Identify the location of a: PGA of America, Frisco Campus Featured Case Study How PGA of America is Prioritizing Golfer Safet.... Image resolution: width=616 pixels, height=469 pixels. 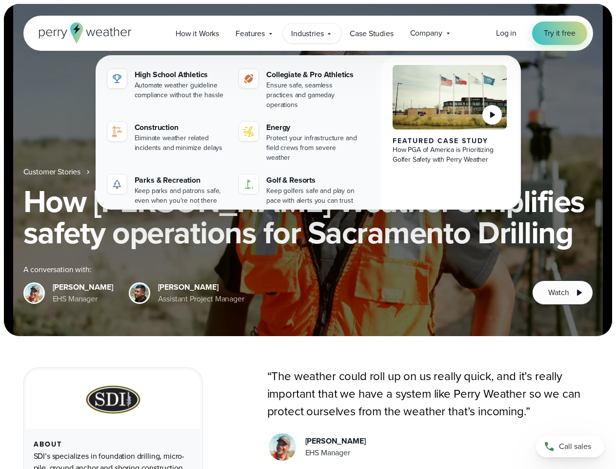
(450, 137).